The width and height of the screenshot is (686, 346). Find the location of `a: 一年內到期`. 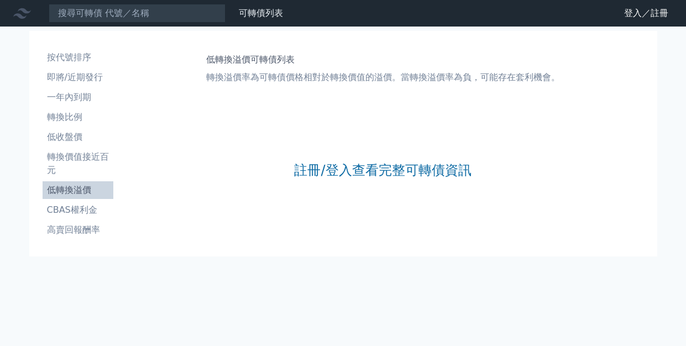

a: 一年內到期 is located at coordinates (78, 97).